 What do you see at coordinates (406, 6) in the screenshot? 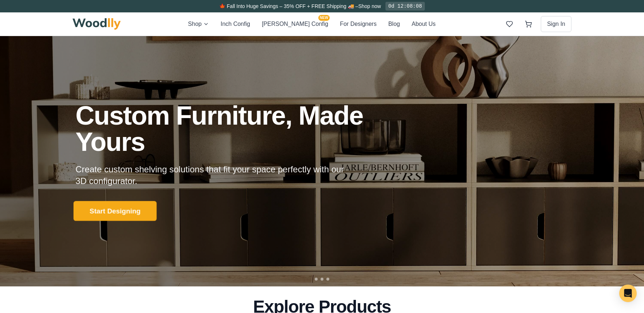
I see `div: 0d 12:08:08` at bounding box center [406, 6].